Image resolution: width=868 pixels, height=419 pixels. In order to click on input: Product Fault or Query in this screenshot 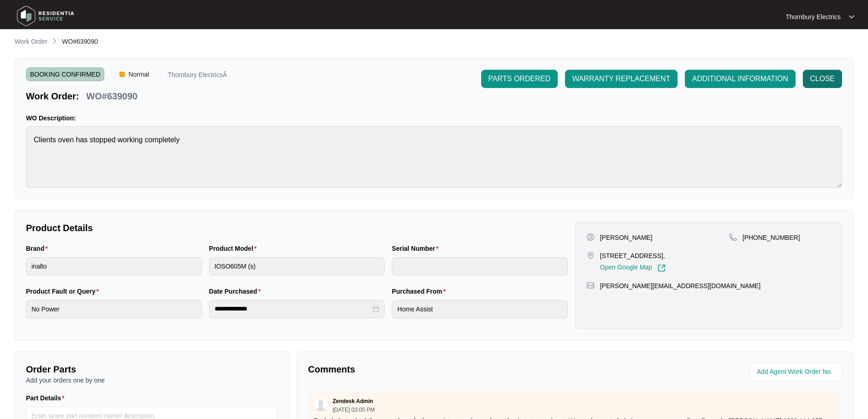, I will do `click(114, 309)`.